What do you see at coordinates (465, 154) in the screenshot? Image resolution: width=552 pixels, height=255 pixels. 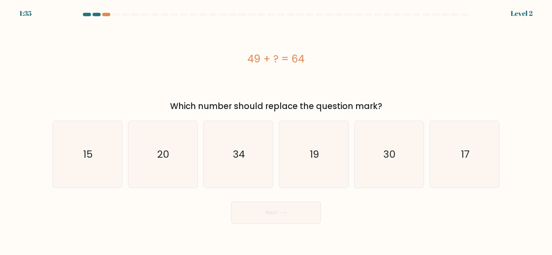 I see `text: 17` at bounding box center [465, 154].